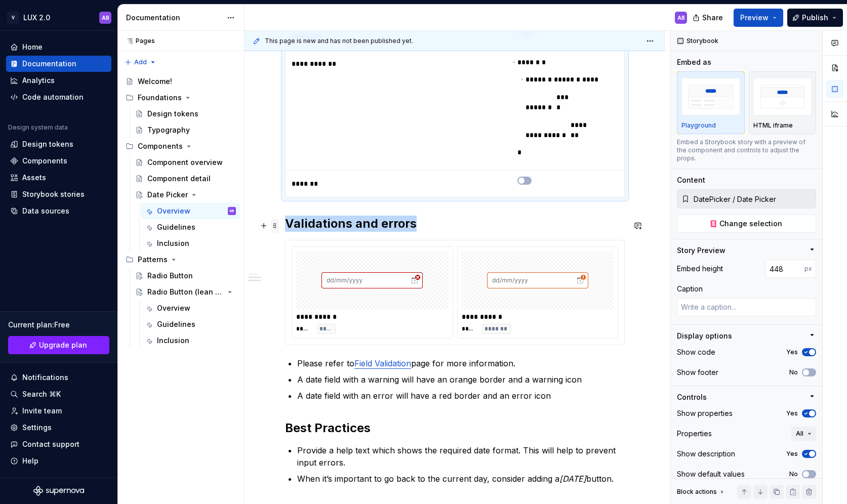 The image size is (847, 504). What do you see at coordinates (184, 162) in the screenshot?
I see `div: Component overview` at bounding box center [184, 162].